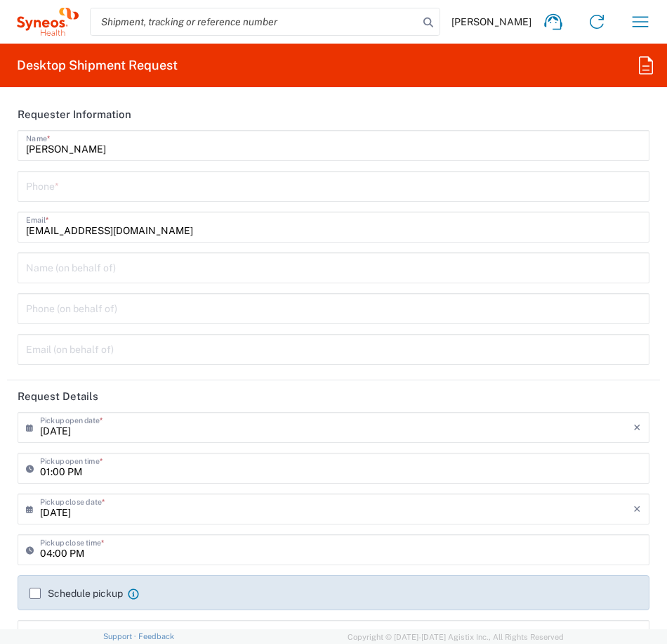  What do you see at coordinates (255, 22) in the screenshot?
I see `input: Shipment, tracking or reference number` at bounding box center [255, 22].